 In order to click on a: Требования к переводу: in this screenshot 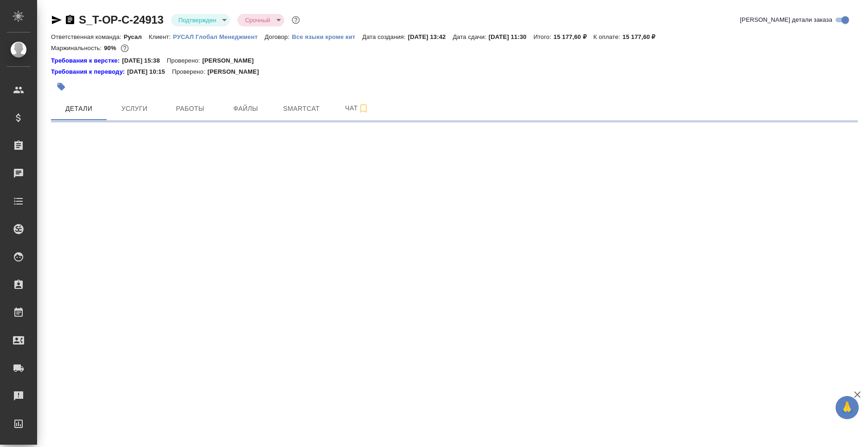, I will do `click(89, 72)`.